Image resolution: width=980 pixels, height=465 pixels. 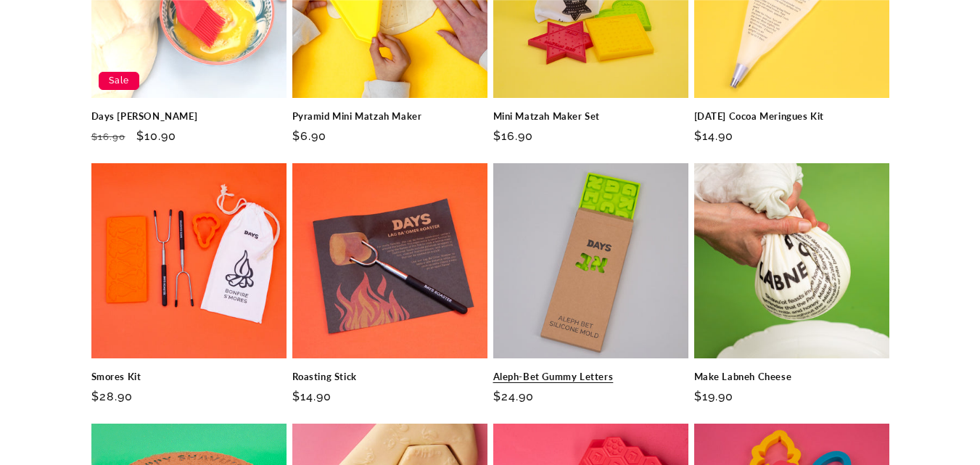 I want to click on a: Smores Kit, so click(x=188, y=376).